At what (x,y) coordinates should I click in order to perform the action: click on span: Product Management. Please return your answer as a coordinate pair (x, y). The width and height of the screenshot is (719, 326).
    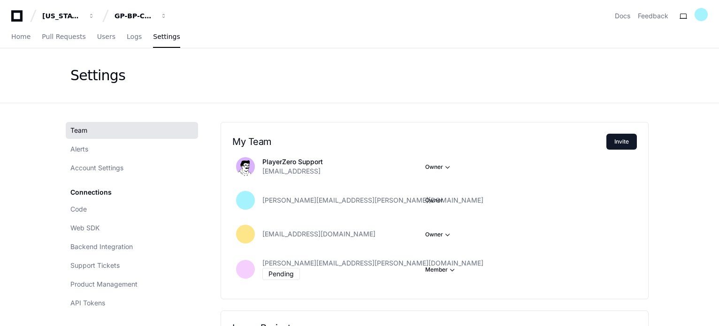
    Looking at the image, I should click on (104, 284).